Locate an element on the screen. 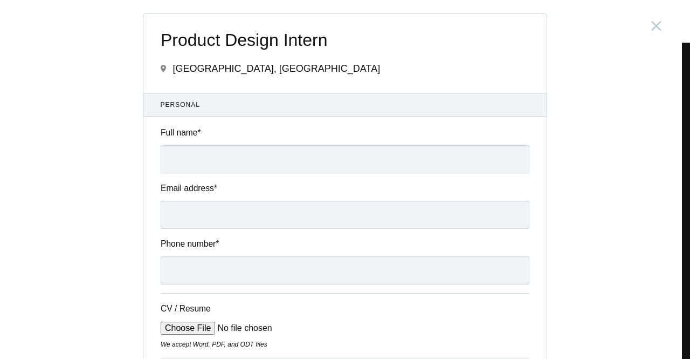 This screenshot has height=359, width=690. label: CV / Resume is located at coordinates (201, 308).